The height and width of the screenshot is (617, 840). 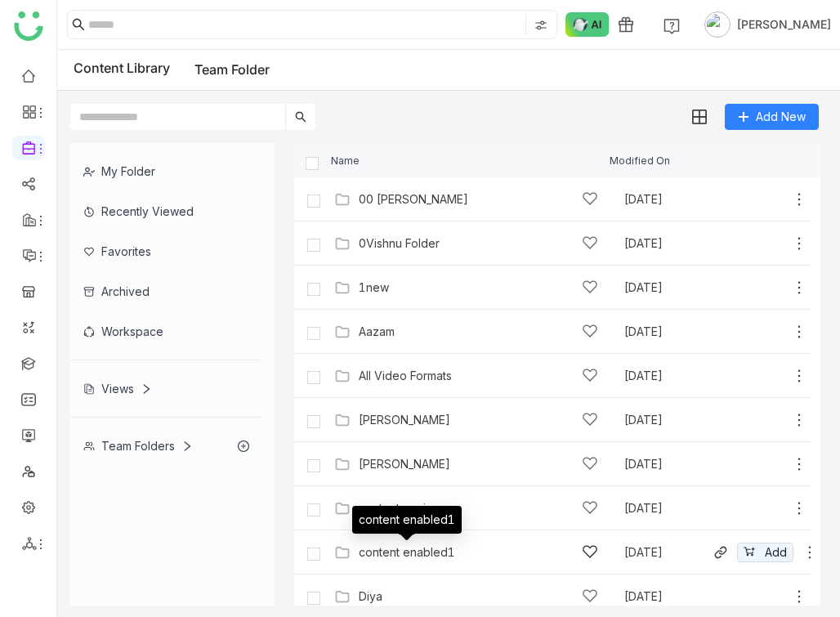 I want to click on div: Team Folders, so click(x=138, y=446).